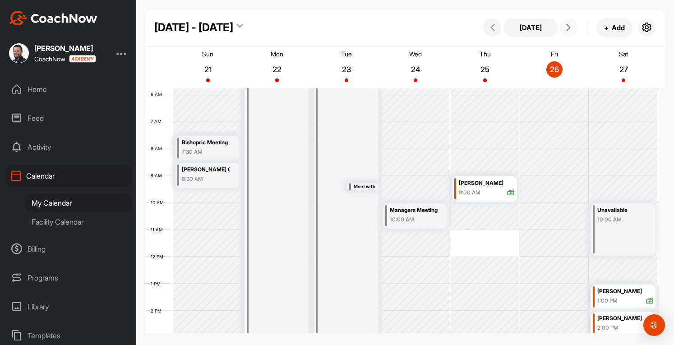 The width and height of the screenshot is (674, 345). Describe the element at coordinates (208, 70) in the screenshot. I see `p: 21` at that location.